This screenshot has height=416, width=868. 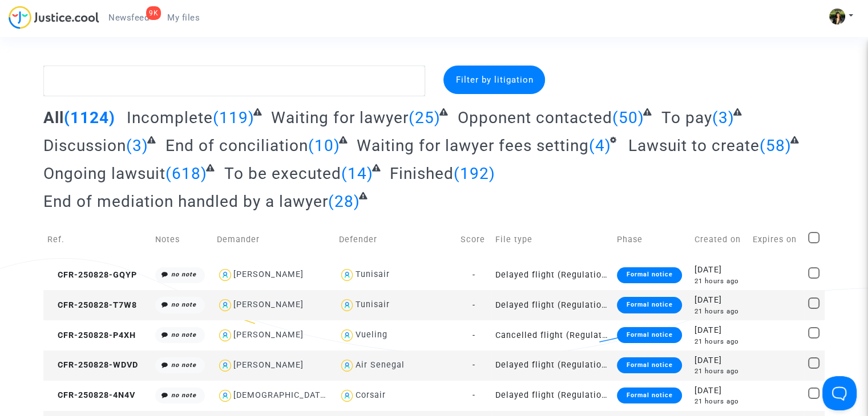 I want to click on span: Waiting for lawyer, so click(x=339, y=118).